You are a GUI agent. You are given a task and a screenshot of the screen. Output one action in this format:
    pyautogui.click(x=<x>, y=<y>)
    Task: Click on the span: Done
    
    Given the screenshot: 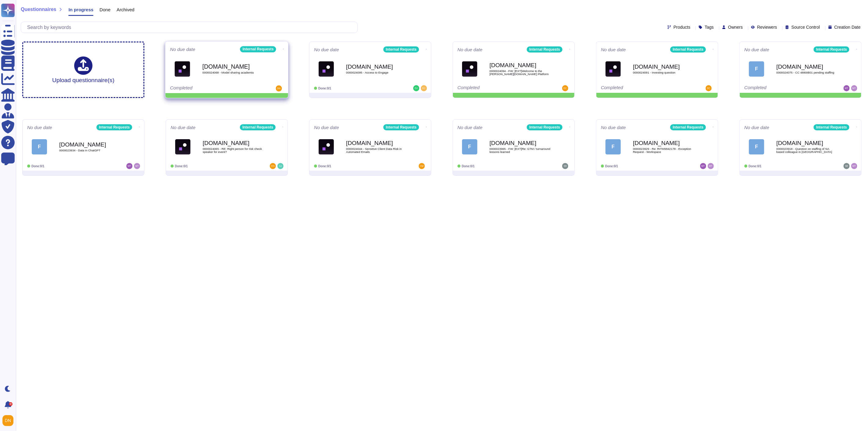 What is the action you would take?
    pyautogui.click(x=105, y=9)
    